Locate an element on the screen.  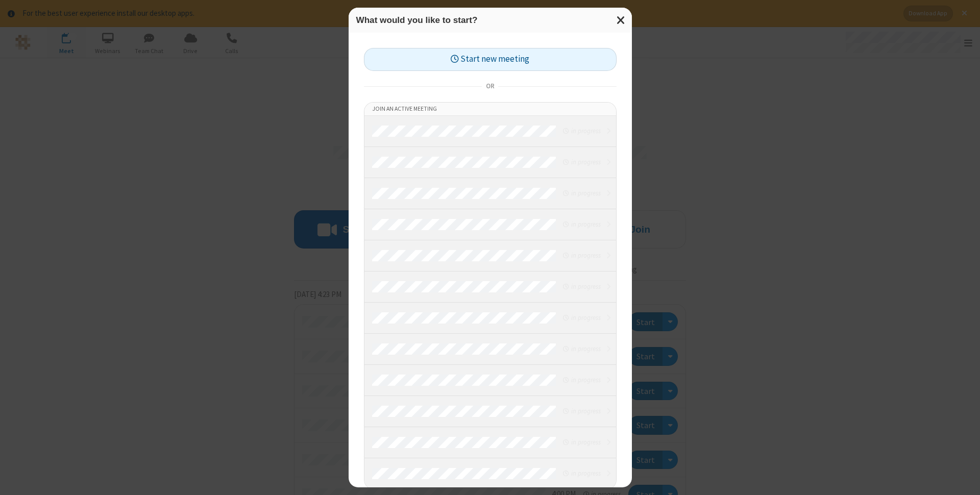
button: Start new meeting is located at coordinates (490, 59).